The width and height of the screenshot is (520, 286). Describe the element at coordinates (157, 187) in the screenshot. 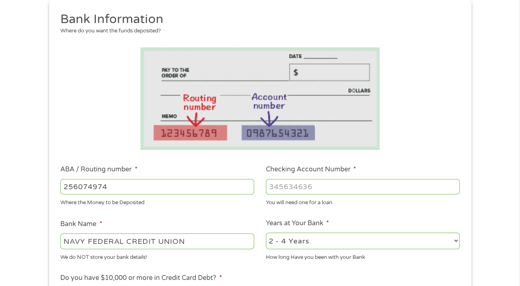

I see `input: 263177916` at that location.